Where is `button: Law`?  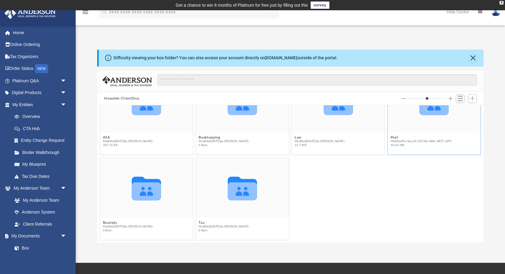 button: Law is located at coordinates (319, 137).